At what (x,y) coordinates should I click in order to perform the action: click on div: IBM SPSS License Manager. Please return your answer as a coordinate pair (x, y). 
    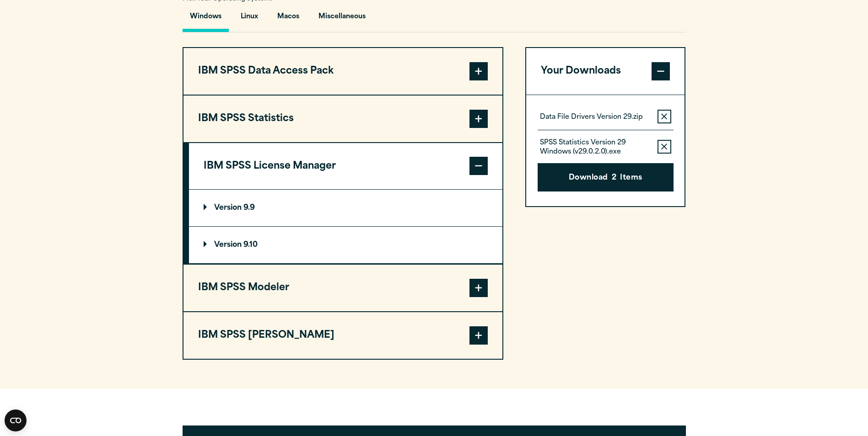
    Looking at the image, I should click on (345, 226).